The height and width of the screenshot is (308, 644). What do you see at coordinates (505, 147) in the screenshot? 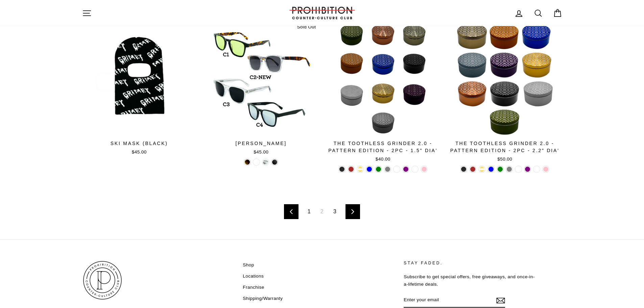
I see `div: The Toothless Grinder 2.0 - Pattern Edition - 2PC - 2.2" Dia'` at bounding box center [505, 147].